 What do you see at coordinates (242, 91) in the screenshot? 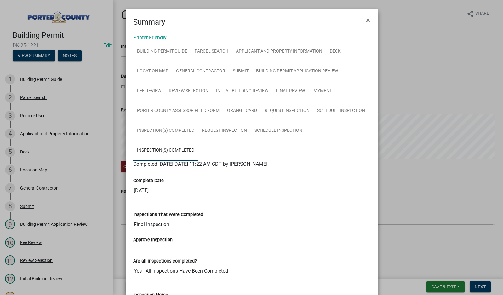
I see `a: Initial Building Review` at bounding box center [242, 91].